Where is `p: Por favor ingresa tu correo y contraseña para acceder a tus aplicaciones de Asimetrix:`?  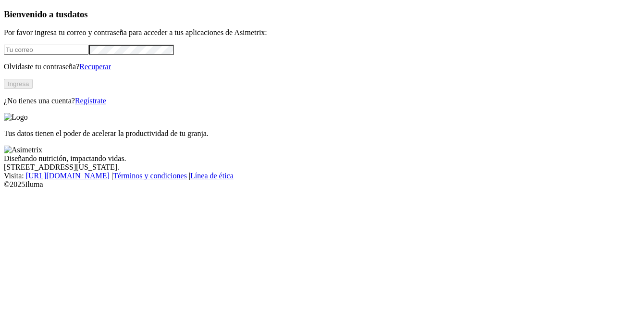
p: Por favor ingresa tu correo y contraseña para acceder a tus aplicaciones de Asimetrix: is located at coordinates (321, 33).